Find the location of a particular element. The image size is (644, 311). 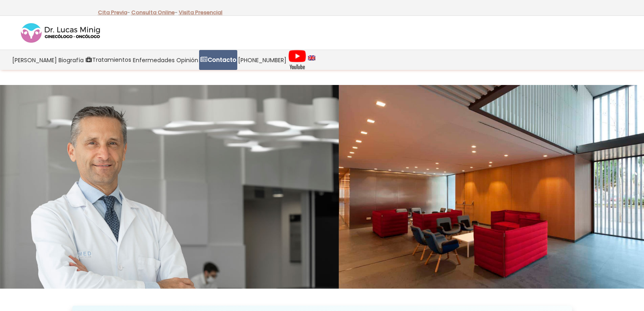

span: Enfermedades is located at coordinates (154, 60).